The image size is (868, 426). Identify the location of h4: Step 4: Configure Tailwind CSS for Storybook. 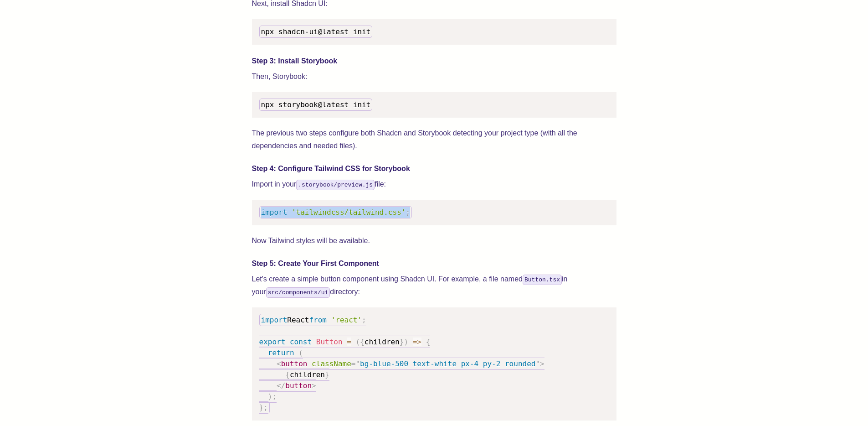
(434, 168).